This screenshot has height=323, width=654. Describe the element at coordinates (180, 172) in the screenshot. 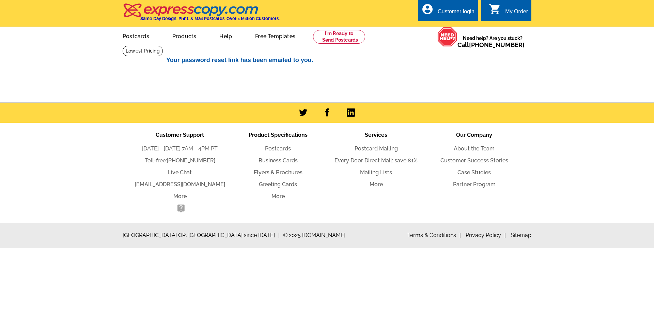

I see `a: Live Chat` at that location.